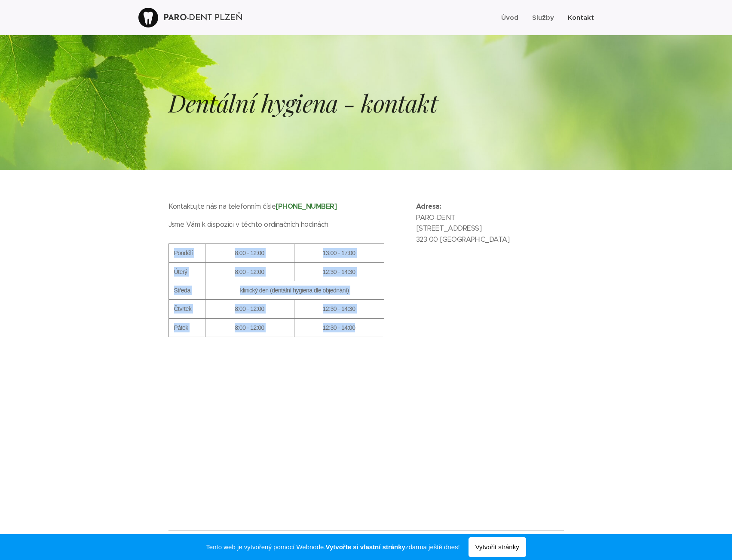 This screenshot has height=560, width=732. Describe the element at coordinates (365, 547) in the screenshot. I see `strong: Vytvořte si vlastní stránky` at that location.